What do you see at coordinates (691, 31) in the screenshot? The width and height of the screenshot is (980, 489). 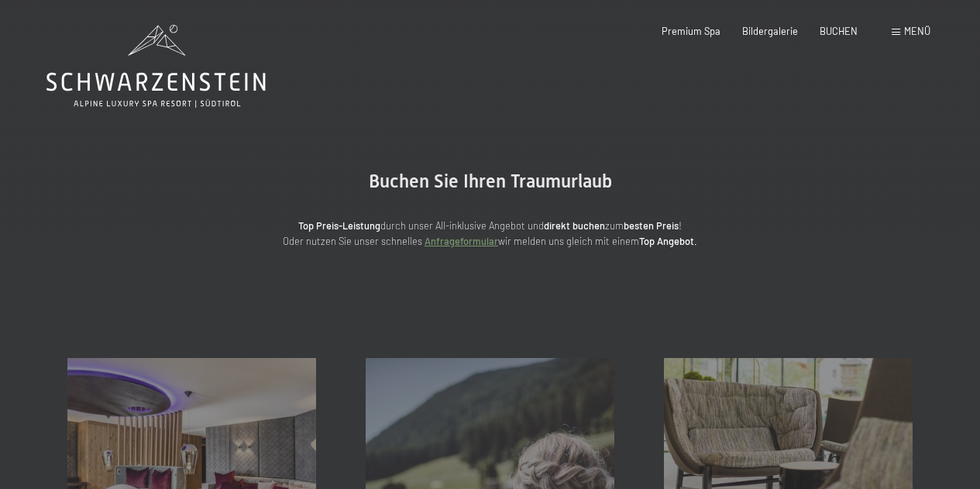 I see `a: Premium Spa` at bounding box center [691, 31].